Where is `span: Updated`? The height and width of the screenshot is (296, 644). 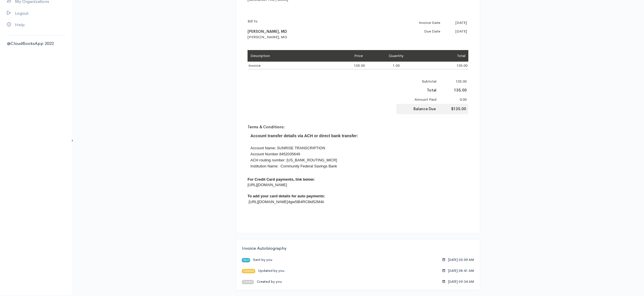
span: Updated is located at coordinates (248, 271).